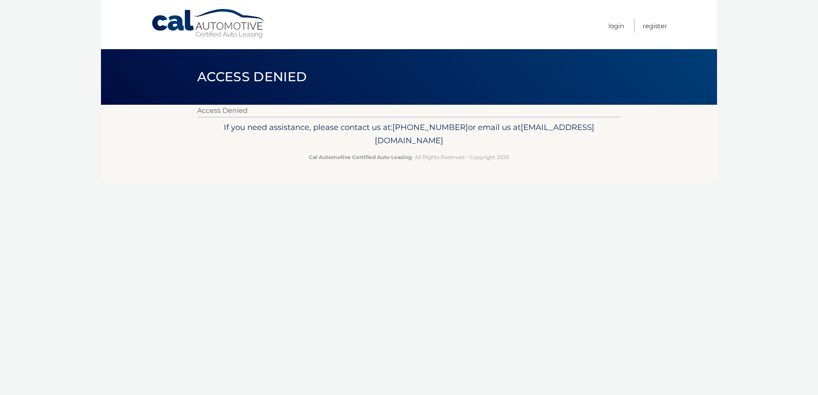 The width and height of the screenshot is (818, 395). I want to click on a: Login, so click(616, 26).